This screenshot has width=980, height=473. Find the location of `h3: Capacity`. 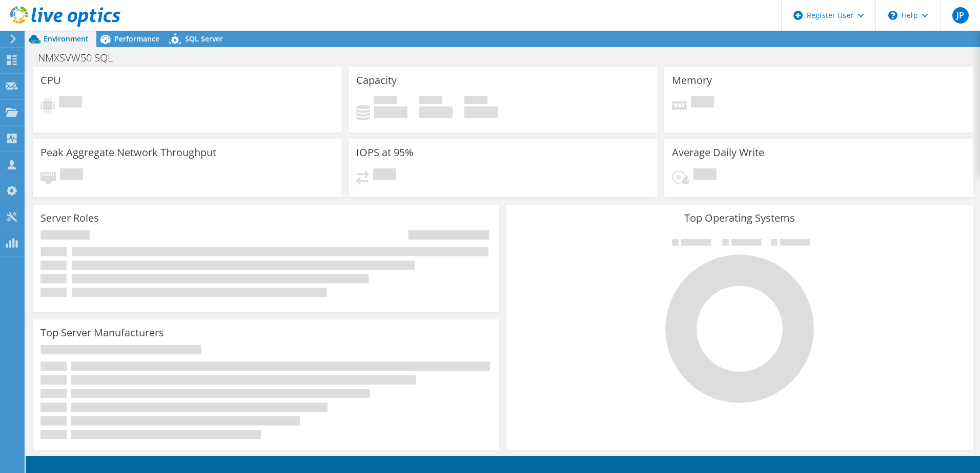

h3: Capacity is located at coordinates (376, 80).